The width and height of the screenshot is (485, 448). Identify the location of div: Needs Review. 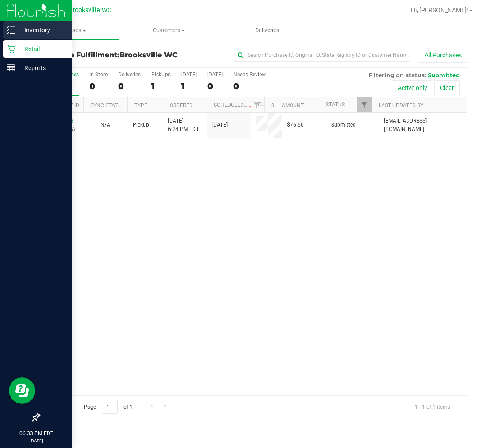
(249, 74).